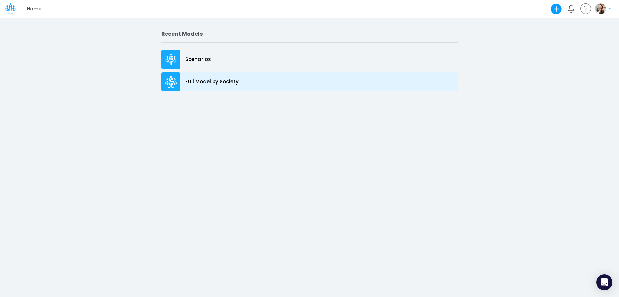  I want to click on p: Scenarios, so click(198, 59).